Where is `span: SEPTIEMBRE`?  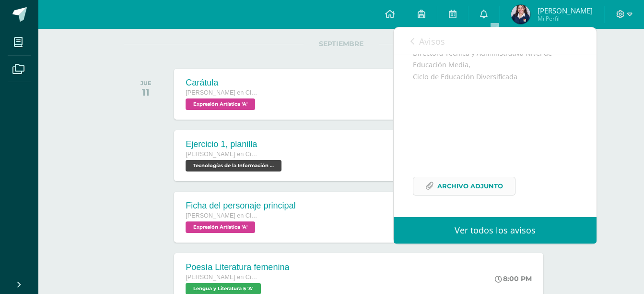 span: SEPTIEMBRE is located at coordinates (341, 43).